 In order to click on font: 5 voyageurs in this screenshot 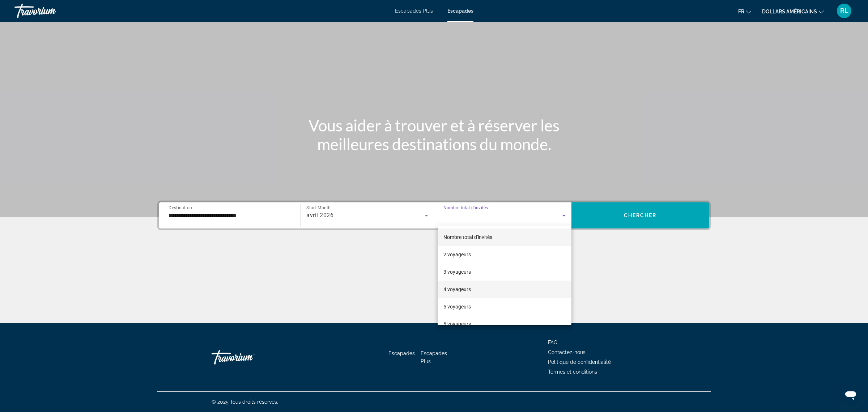, I will do `click(457, 307)`.